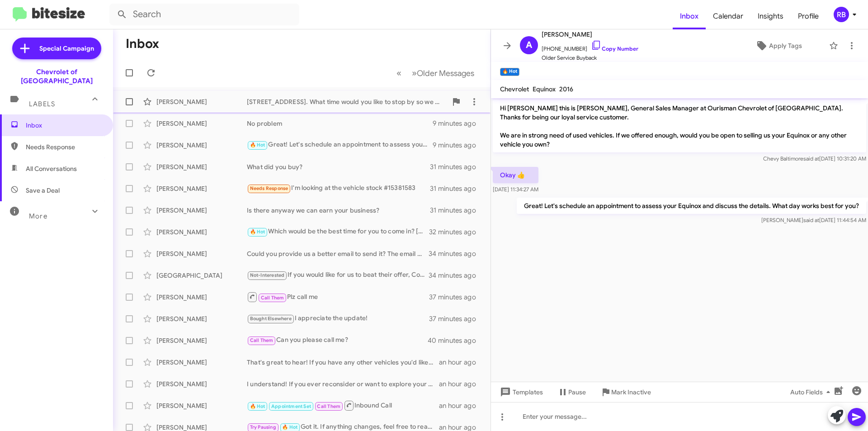  What do you see at coordinates (339, 188) in the screenshot?
I see `div: I'm looking at the vehicle stock #15381583` at bounding box center [339, 188].